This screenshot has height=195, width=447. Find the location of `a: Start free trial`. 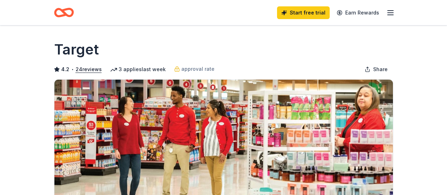

a: Start free trial is located at coordinates (303, 13).